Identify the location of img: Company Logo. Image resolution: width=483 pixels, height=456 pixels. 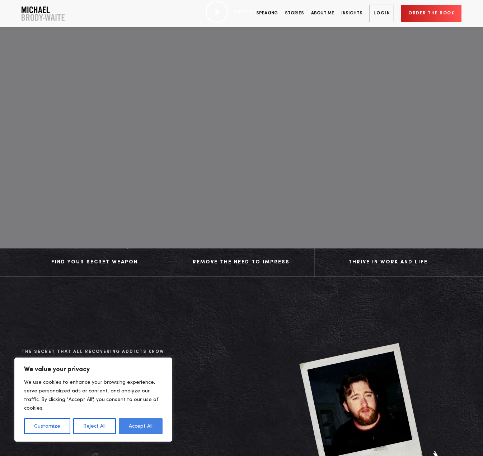
(43, 14).